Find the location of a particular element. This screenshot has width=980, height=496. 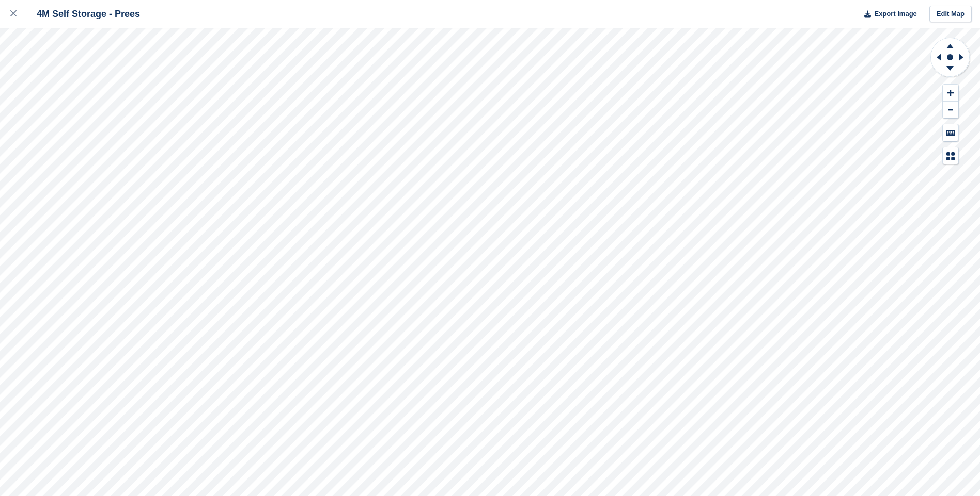

button: Zoom In is located at coordinates (950, 93).